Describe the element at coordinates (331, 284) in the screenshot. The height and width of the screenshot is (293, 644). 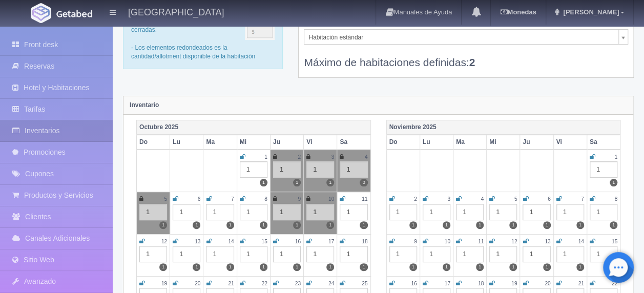
I see `small: 24` at that location.